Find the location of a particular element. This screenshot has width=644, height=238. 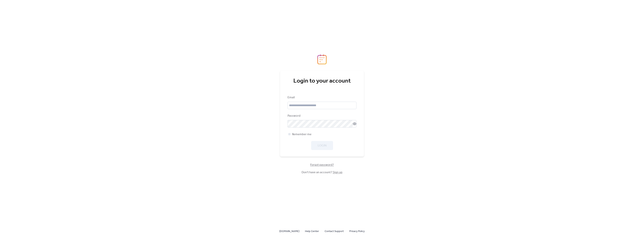

span: Forgot password? is located at coordinates (322, 165).